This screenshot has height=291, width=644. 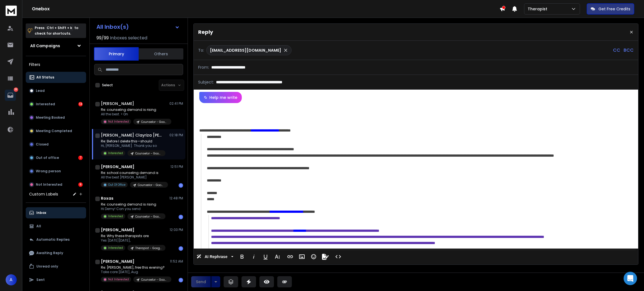 I want to click on p: CC, so click(x=616, y=50).